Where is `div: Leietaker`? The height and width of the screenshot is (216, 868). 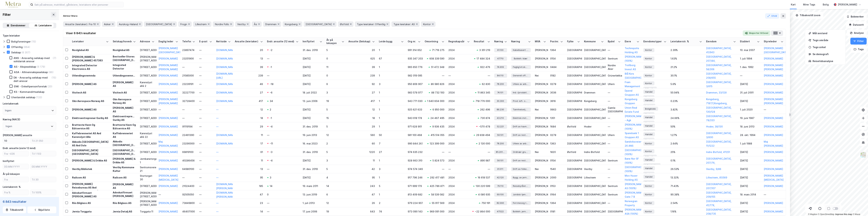 div: Leietaker is located at coordinates (89, 42).